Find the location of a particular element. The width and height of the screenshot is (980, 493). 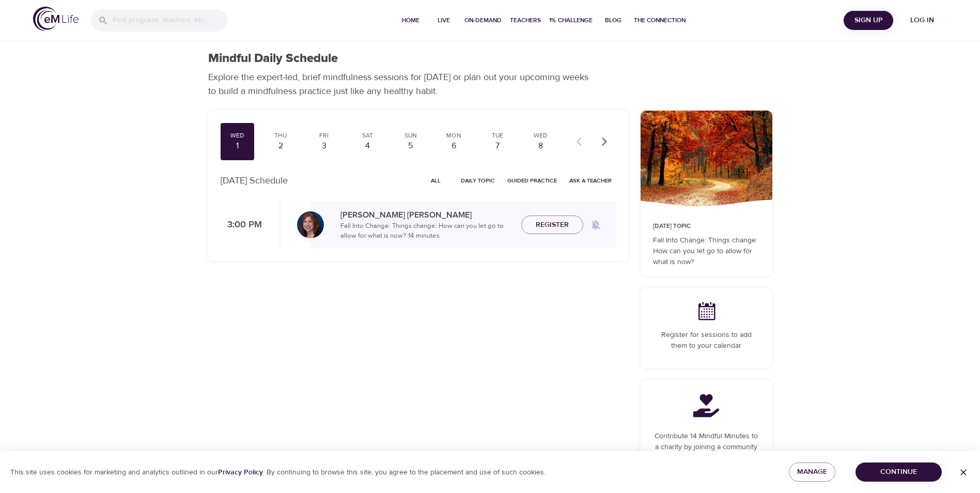

span: Continue is located at coordinates (898, 472).